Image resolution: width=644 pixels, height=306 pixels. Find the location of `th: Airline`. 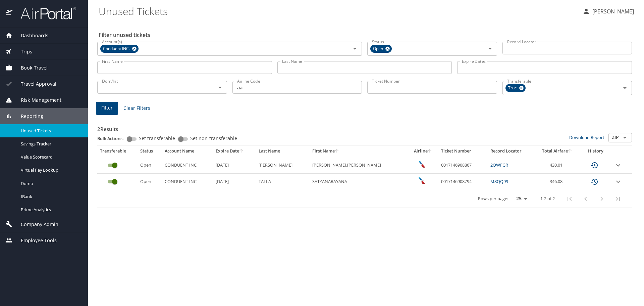

th: Airline is located at coordinates (423, 151).